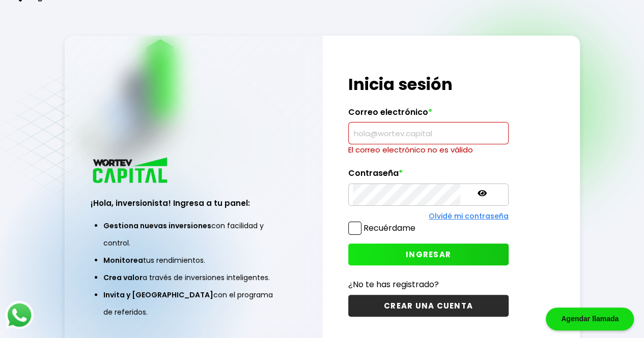  Describe the element at coordinates (428, 133) in the screenshot. I see `input: hola@wortev.capital` at that location.